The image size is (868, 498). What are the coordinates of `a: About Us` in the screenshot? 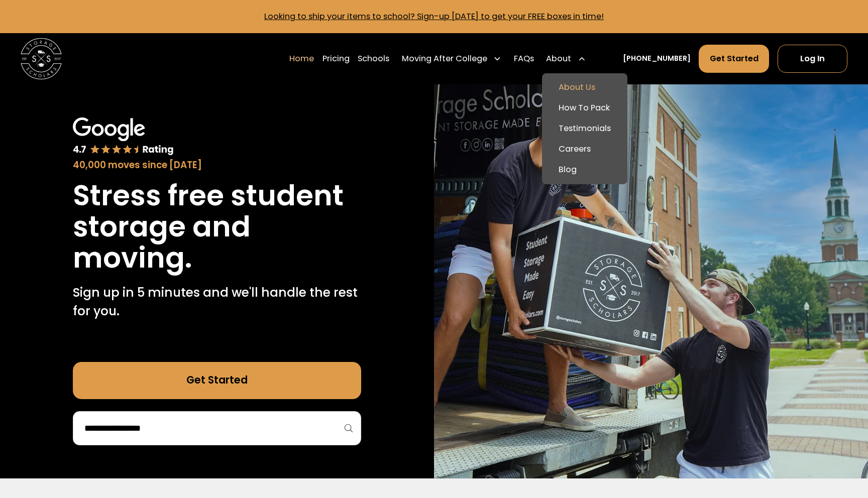 It's located at (584, 87).